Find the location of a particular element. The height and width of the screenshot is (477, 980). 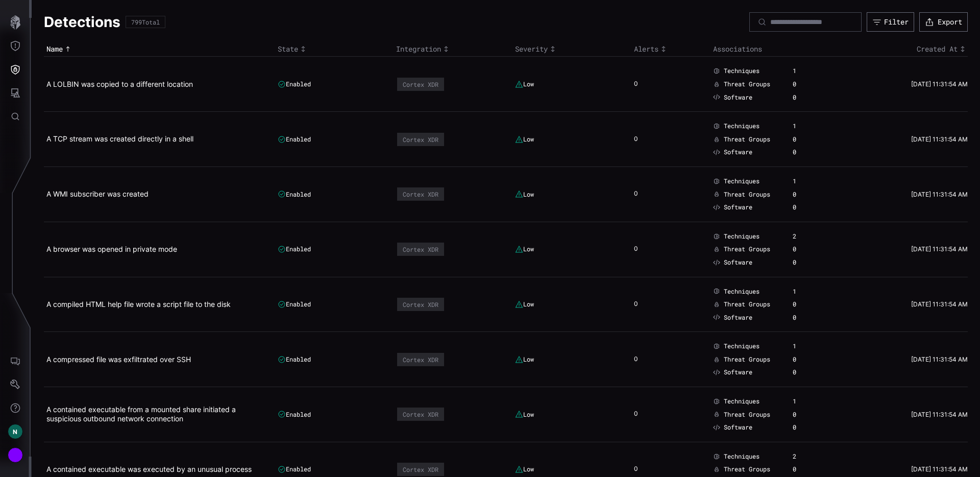

span: N is located at coordinates (15, 432).